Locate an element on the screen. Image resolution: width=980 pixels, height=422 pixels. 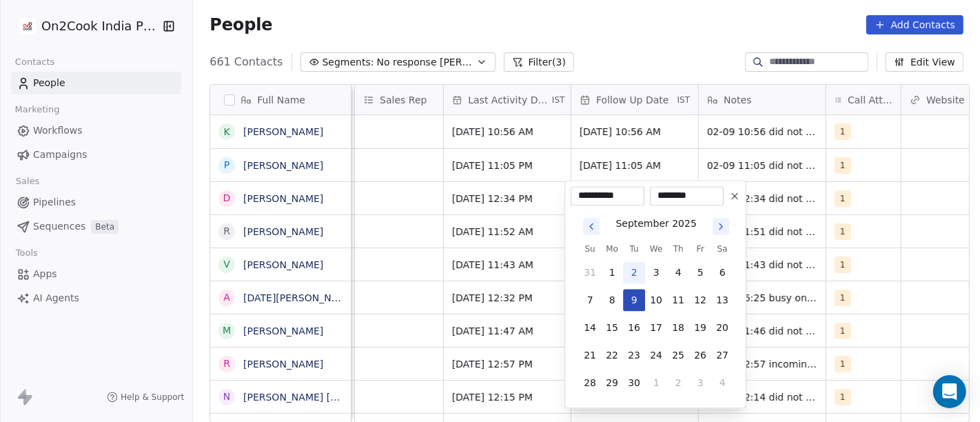
button: 17 is located at coordinates (656, 328).